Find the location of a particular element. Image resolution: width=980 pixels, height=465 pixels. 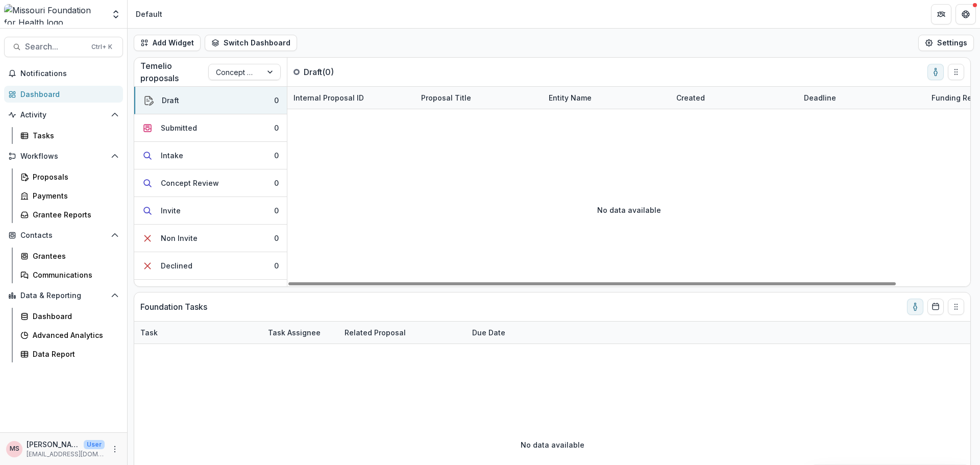

div: Grantee Reports is located at coordinates (74, 215).